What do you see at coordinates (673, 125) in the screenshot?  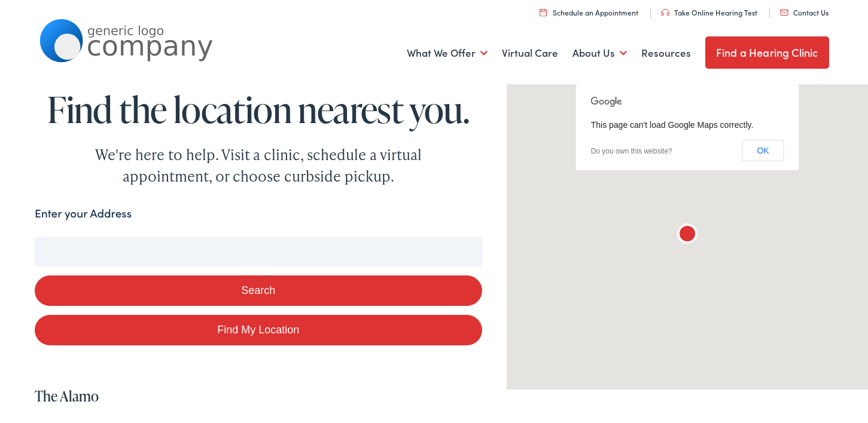 I see `span: This page can't load Google Maps correctly.` at bounding box center [673, 125].